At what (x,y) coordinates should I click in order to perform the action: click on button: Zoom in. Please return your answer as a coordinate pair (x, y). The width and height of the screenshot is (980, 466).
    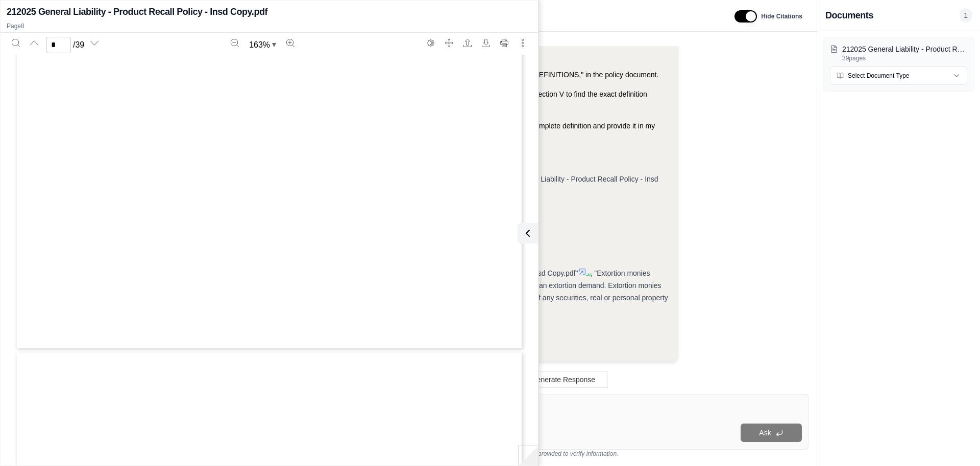
    Looking at the image, I should click on (291, 43).